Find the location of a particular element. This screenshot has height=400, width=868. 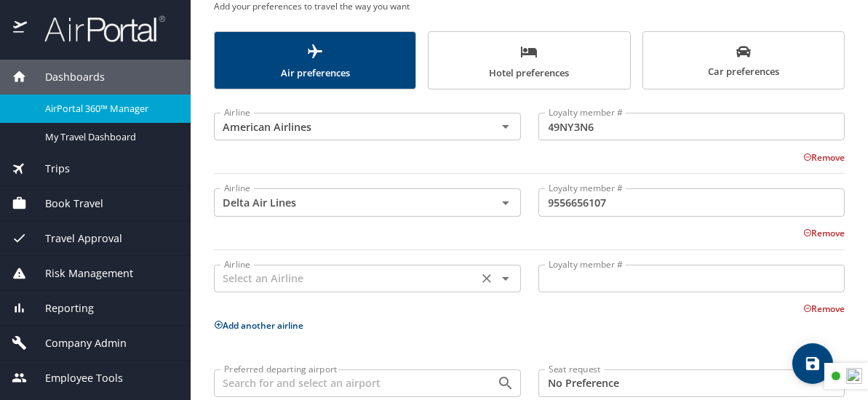

div: No Preference is located at coordinates (692, 383).